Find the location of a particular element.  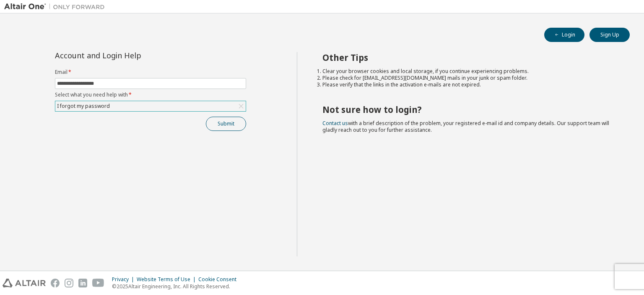

img: linkedin.svg is located at coordinates (82, 282).